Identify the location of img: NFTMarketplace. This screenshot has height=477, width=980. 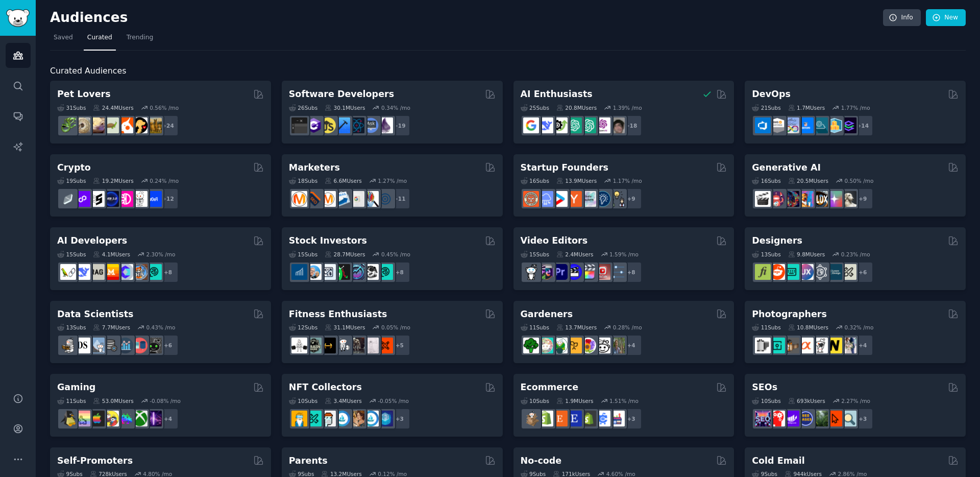
(313, 418).